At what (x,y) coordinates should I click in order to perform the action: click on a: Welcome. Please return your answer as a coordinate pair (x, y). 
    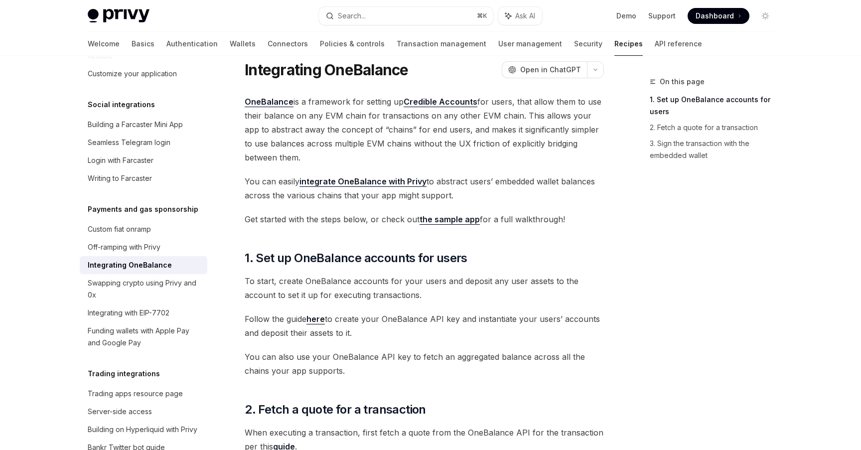
    Looking at the image, I should click on (104, 44).